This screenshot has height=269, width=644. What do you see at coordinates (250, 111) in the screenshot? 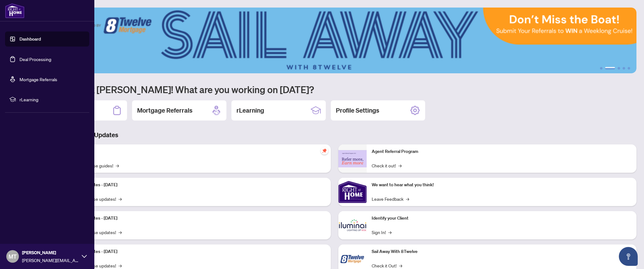
I see `h2: rLearning` at bounding box center [250, 111].